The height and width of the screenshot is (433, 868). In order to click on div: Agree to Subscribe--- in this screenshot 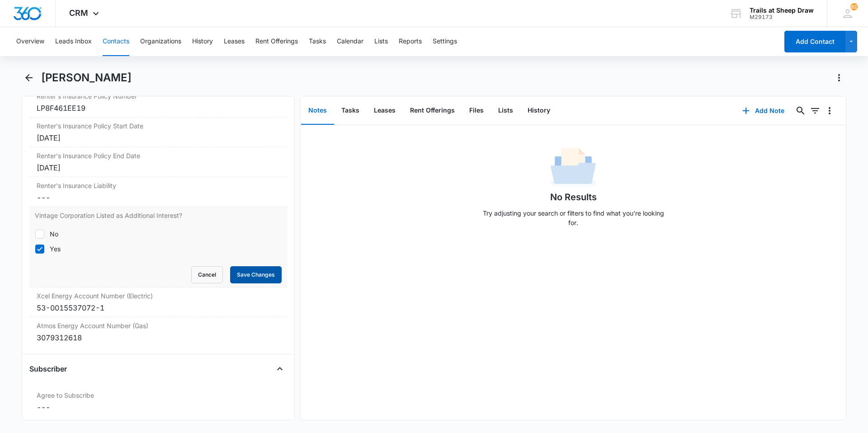, I will do `click(158, 401)`.